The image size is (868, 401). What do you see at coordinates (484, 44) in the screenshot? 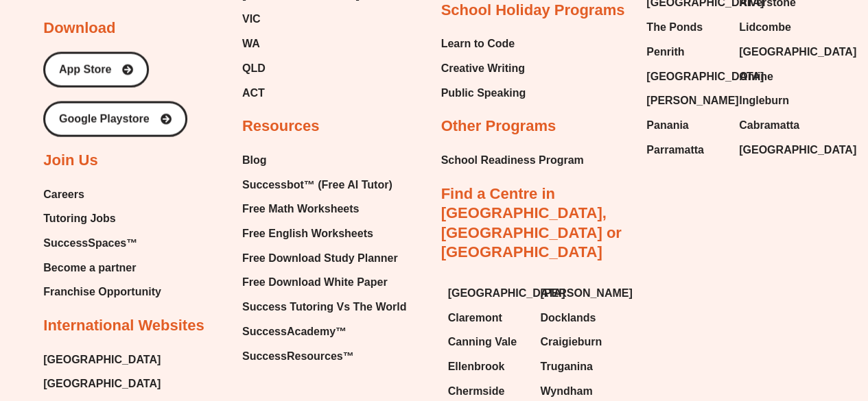
I see `a: Learn to Code` at bounding box center [484, 44].